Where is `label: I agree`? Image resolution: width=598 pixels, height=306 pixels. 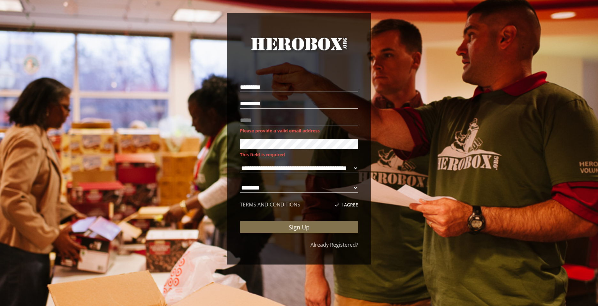
label: I agree is located at coordinates (346, 205).